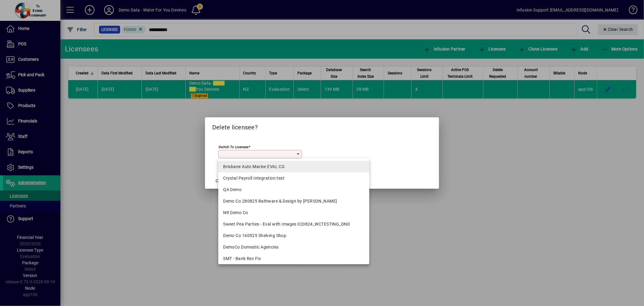  I want to click on mat-option: Crystal Payroll Integration test, so click(294, 178).